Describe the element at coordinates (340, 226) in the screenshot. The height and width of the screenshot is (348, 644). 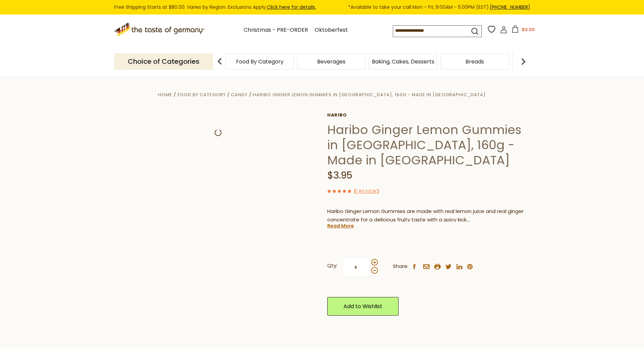
I see `a: Read More` at that location.